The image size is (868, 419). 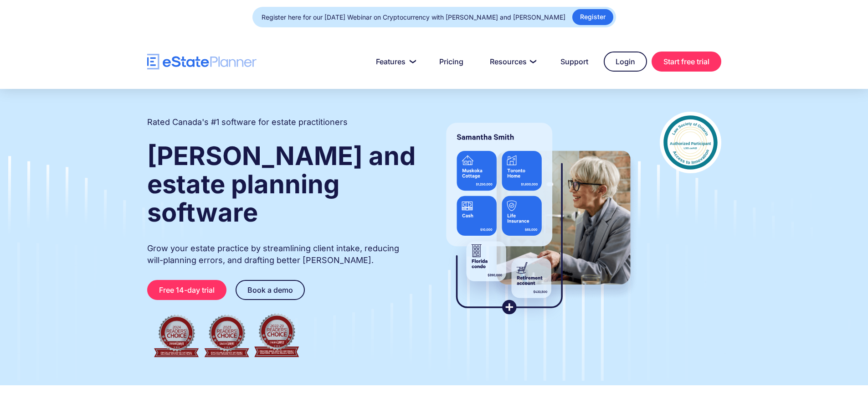 What do you see at coordinates (187, 290) in the screenshot?
I see `a: Free 14-day trial` at bounding box center [187, 290].